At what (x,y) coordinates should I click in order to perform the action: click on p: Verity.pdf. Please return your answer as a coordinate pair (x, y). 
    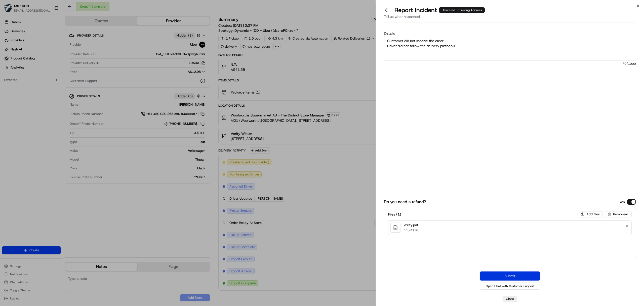
    Looking at the image, I should click on (411, 225).